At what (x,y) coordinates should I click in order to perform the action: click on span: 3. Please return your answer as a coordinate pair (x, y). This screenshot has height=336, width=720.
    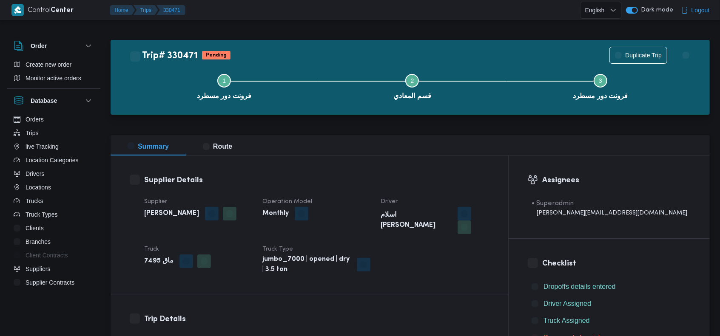
    Looking at the image, I should click on (600, 81).